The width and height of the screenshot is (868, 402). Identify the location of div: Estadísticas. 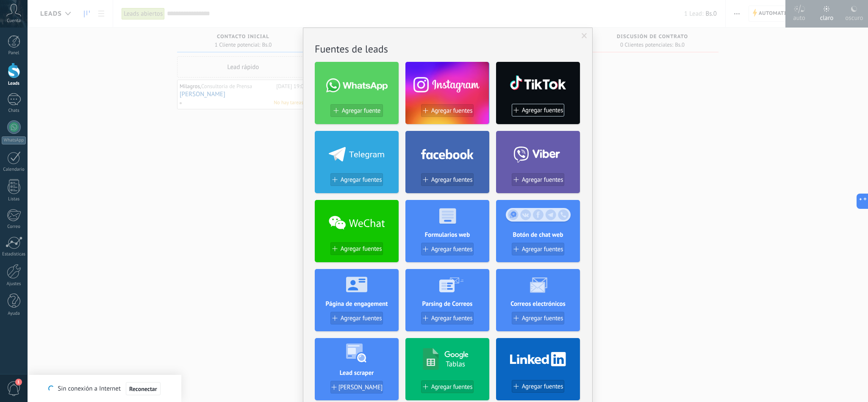
(14, 254).